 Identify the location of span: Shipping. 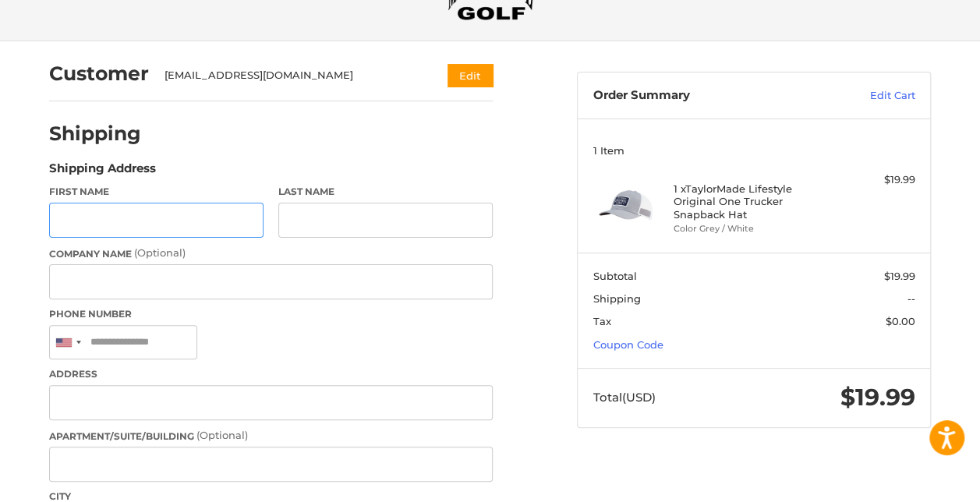
(617, 299).